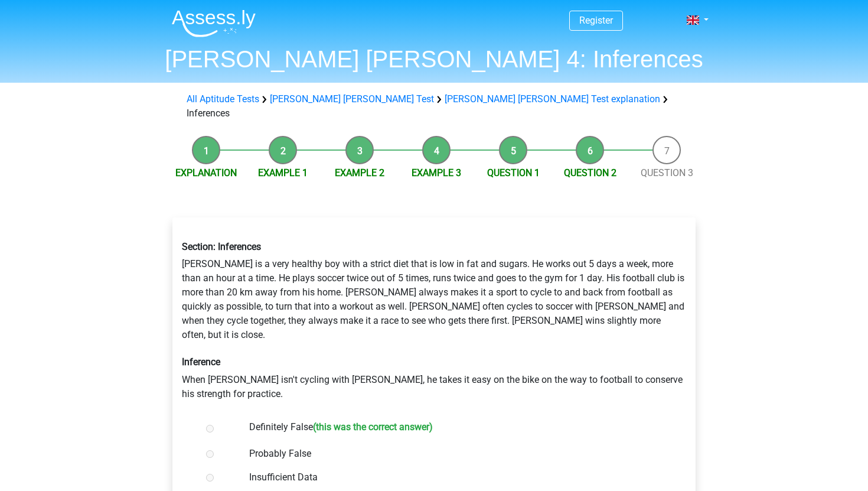 This screenshot has height=491, width=868. What do you see at coordinates (667, 172) in the screenshot?
I see `a: Question 3` at bounding box center [667, 172].